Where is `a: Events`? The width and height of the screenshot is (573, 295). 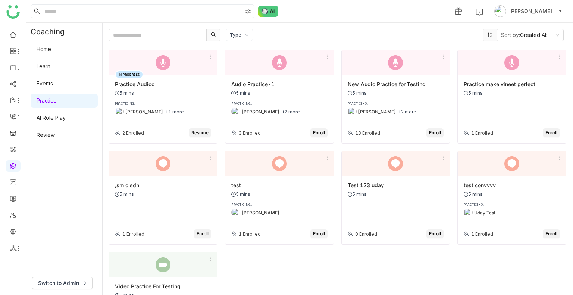
a: Events is located at coordinates (45, 83).